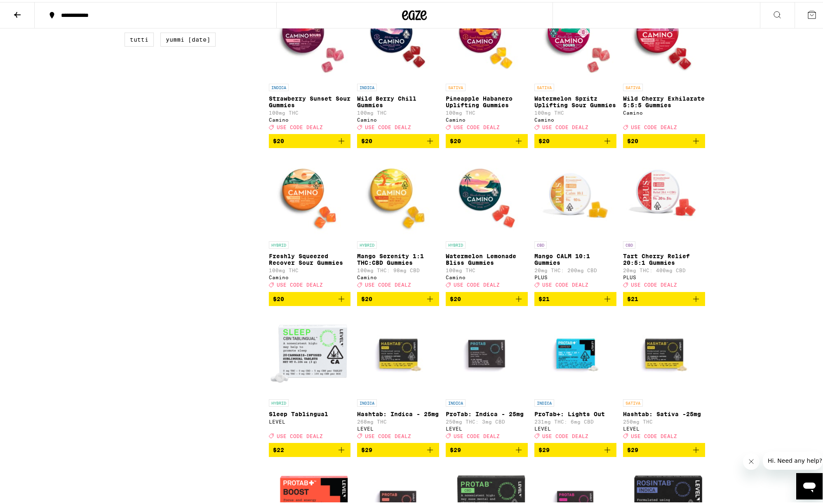 The height and width of the screenshot is (504, 823). Describe the element at coordinates (664, 194) in the screenshot. I see `img: PLUS - Tart Cherry Relief 20:5:1 Gummies` at that location.